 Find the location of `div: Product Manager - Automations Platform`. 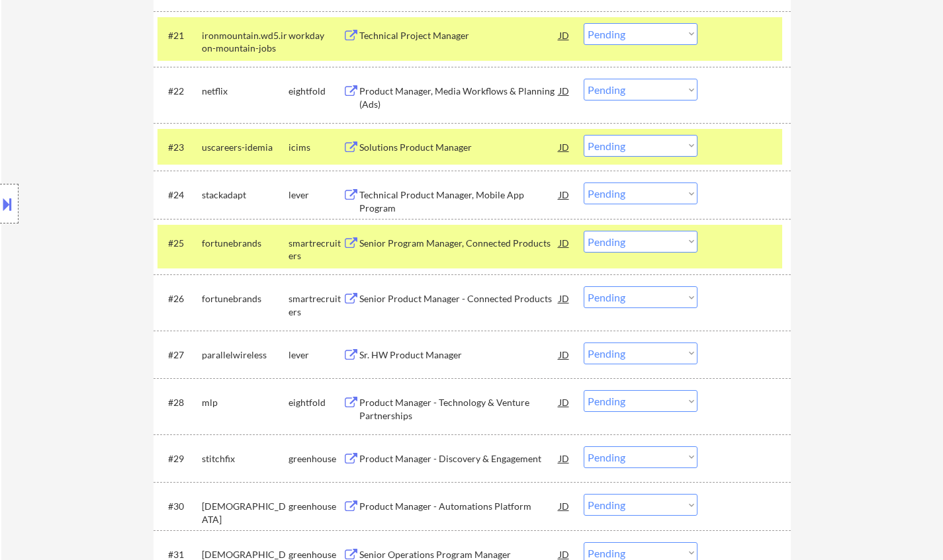

div: Product Manager - Automations Platform is located at coordinates (459, 506).